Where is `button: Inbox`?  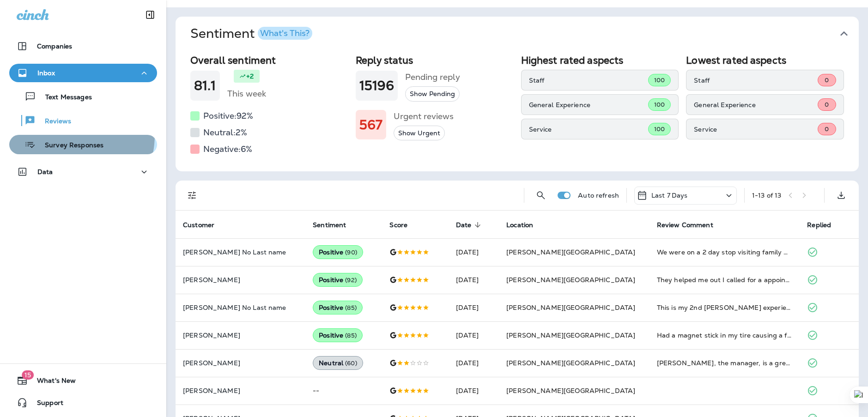
button: Inbox is located at coordinates (84, 73).